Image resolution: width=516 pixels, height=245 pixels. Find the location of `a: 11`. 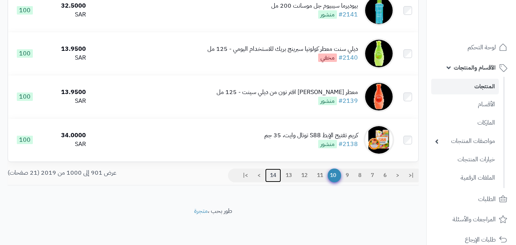

a: 11 is located at coordinates (320, 175).